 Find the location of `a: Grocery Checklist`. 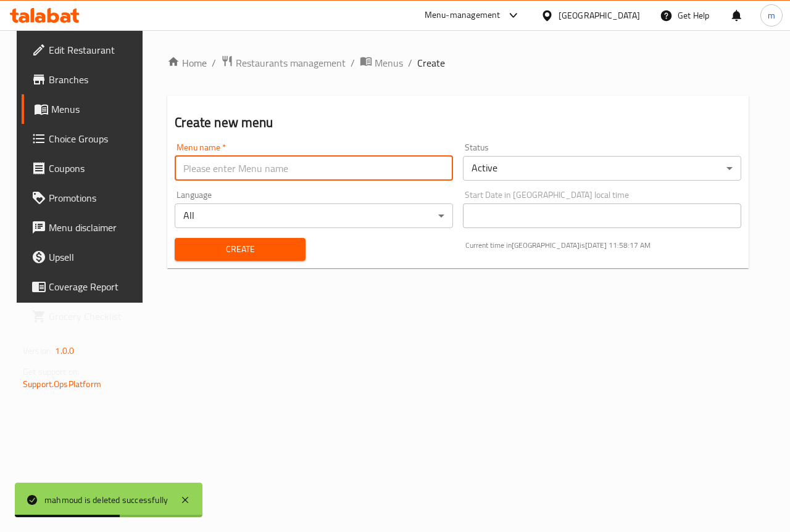

a: Grocery Checklist is located at coordinates (85, 316).